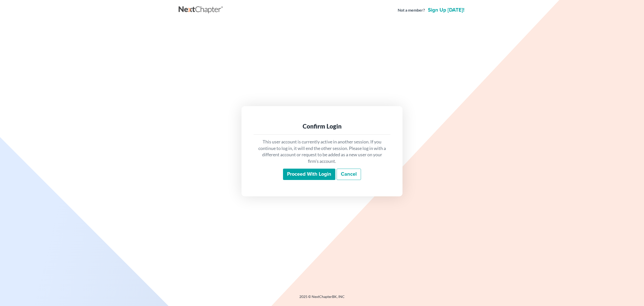 This screenshot has height=306, width=644. Describe the element at coordinates (348, 174) in the screenshot. I see `a: Cancel` at that location.